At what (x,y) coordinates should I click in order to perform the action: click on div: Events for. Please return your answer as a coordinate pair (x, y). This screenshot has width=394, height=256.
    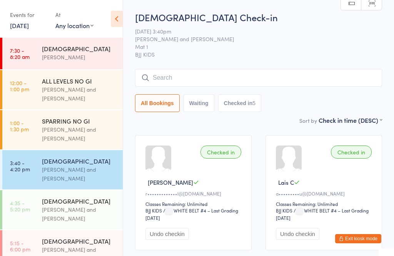
    Looking at the image, I should click on (29, 15).